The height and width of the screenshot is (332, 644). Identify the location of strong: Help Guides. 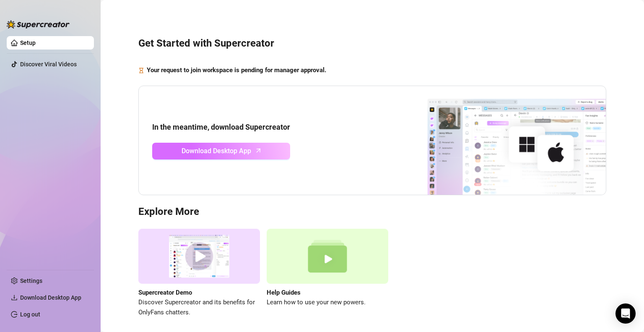
(283, 292).